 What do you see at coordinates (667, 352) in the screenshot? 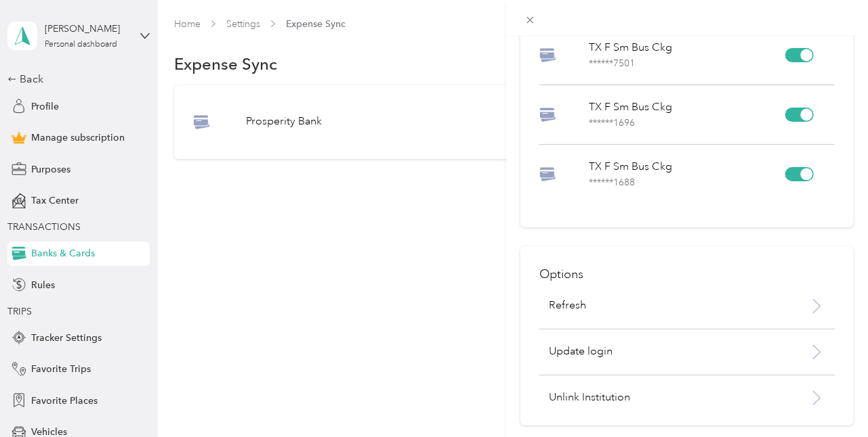
I see `p: Update login` at bounding box center [667, 352].